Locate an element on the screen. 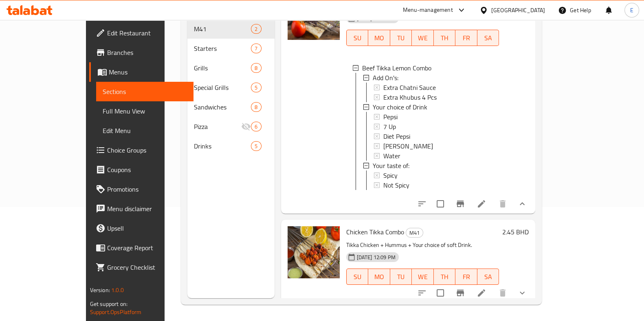 This screenshot has height=321, width=644. span: Select to update is located at coordinates (440, 293).